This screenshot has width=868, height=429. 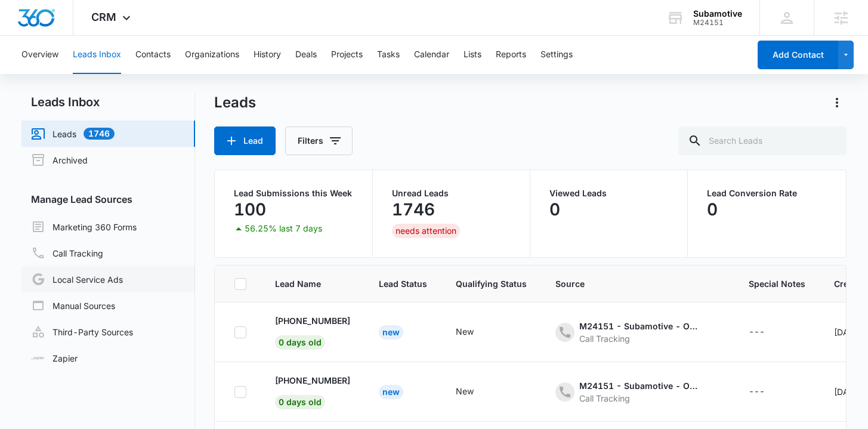 I want to click on span: Created, so click(x=850, y=283).